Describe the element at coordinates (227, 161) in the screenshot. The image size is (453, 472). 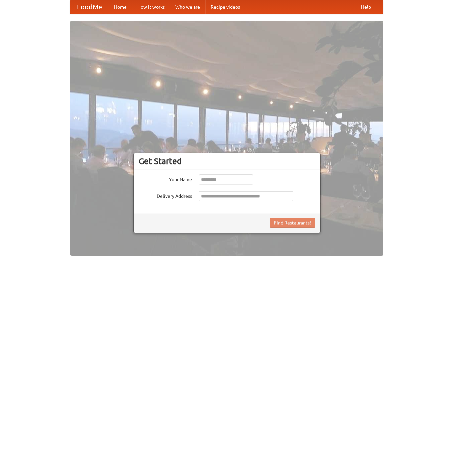
I see `h3: Get Started` at that location.